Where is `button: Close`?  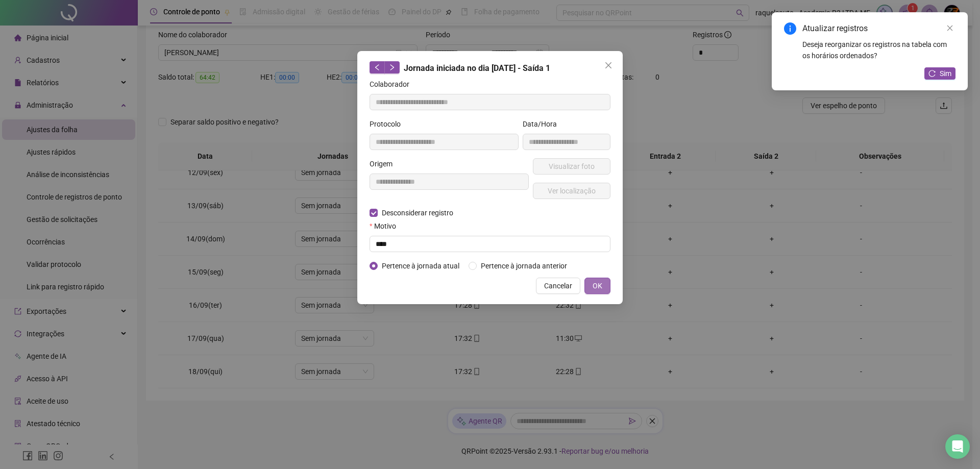
button: Close is located at coordinates (608, 65).